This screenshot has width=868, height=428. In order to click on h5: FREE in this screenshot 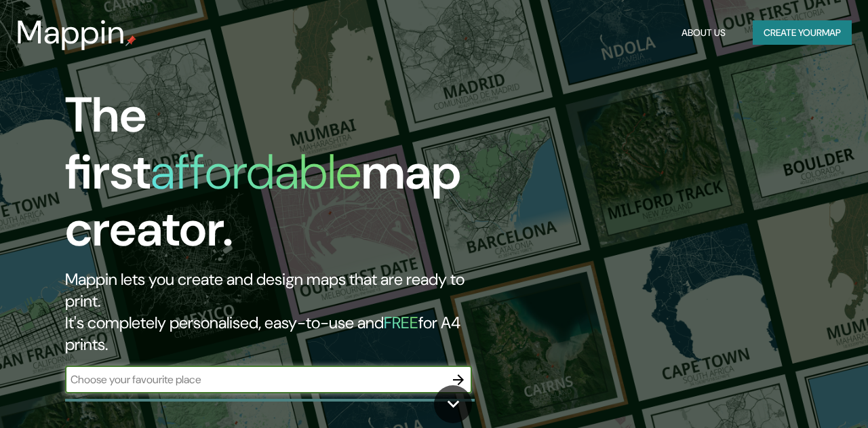, I will do `click(401, 322)`.